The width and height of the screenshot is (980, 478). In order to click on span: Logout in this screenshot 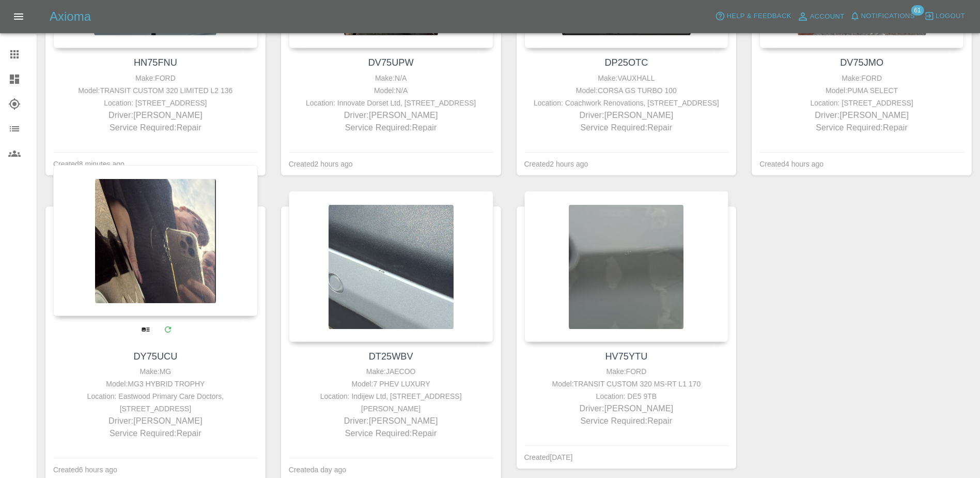, I will do `click(950, 16)`.